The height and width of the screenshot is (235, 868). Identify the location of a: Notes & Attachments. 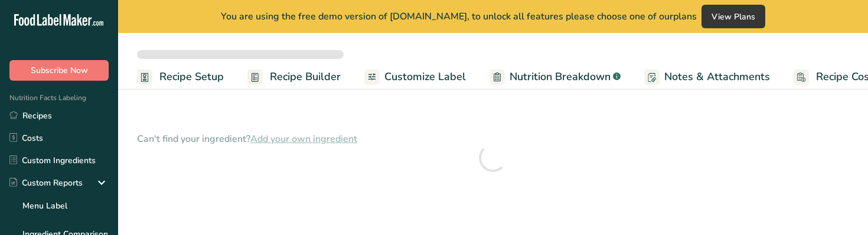
(707, 77).